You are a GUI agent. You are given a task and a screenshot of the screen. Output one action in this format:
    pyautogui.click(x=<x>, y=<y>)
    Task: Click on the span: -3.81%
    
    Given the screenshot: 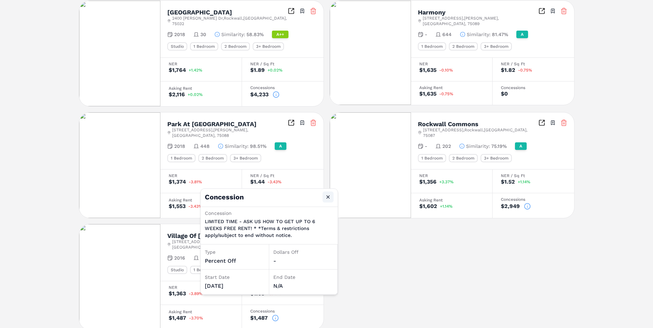 What is the action you would take?
    pyautogui.click(x=195, y=182)
    